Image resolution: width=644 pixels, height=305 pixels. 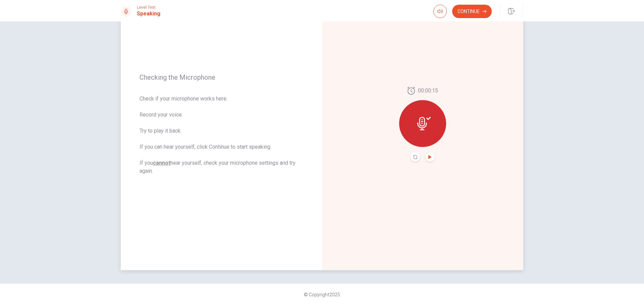 I want to click on span: Checking the Microphone, so click(x=221, y=77).